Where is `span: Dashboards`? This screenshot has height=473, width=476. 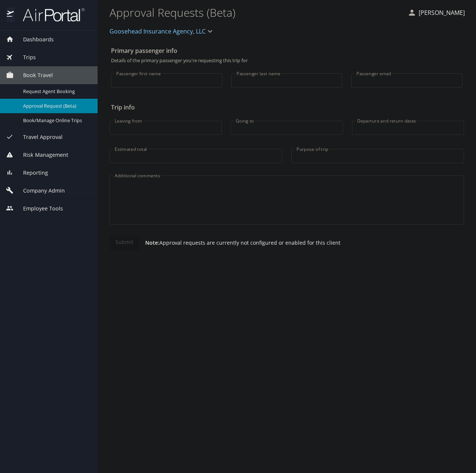 span: Dashboards is located at coordinates (33, 39).